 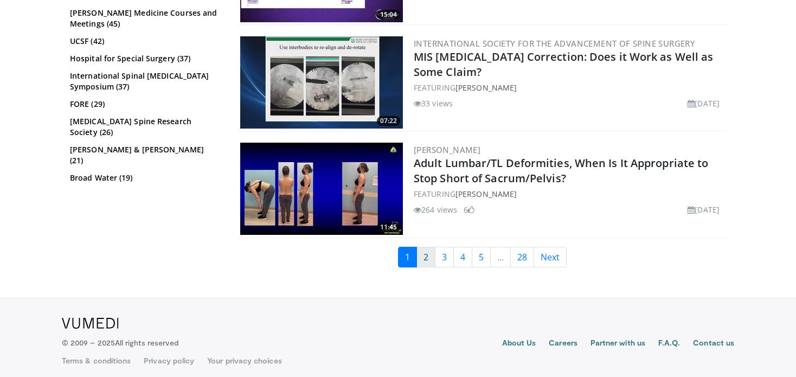 I want to click on a: Your privacy choices, so click(x=244, y=361).